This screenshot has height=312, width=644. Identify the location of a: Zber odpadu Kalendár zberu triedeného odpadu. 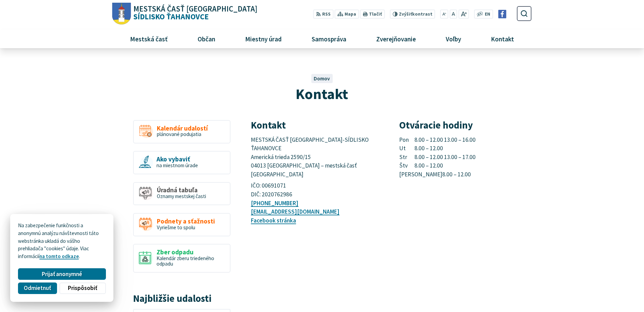
(182, 258).